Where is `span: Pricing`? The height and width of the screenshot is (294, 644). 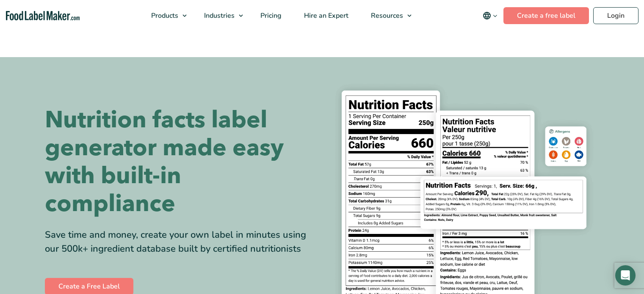 span: Pricing is located at coordinates (270, 16).